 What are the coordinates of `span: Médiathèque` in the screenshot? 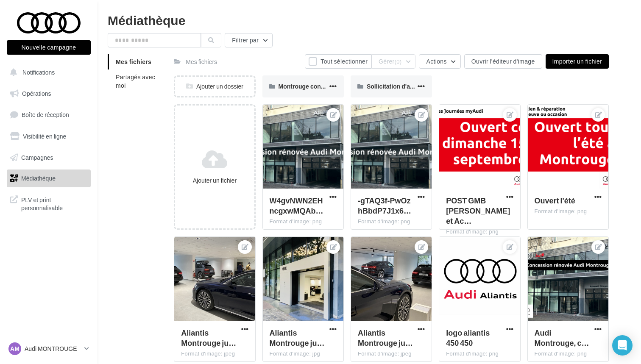 It's located at (38, 178).